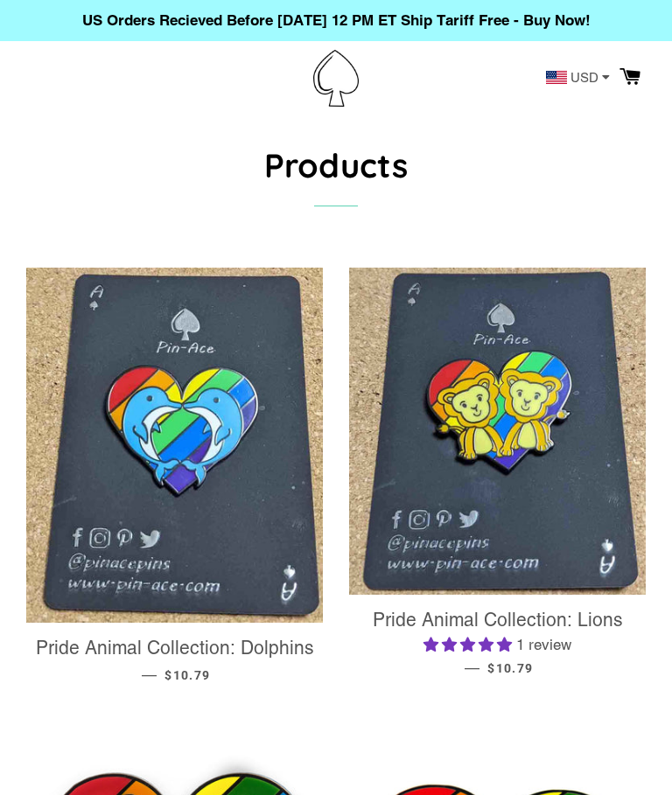 This screenshot has height=795, width=672. What do you see at coordinates (174, 445) in the screenshot?
I see `a: Pride Animal Collection: Dolphins - Pin-Ace` at bounding box center [174, 445].